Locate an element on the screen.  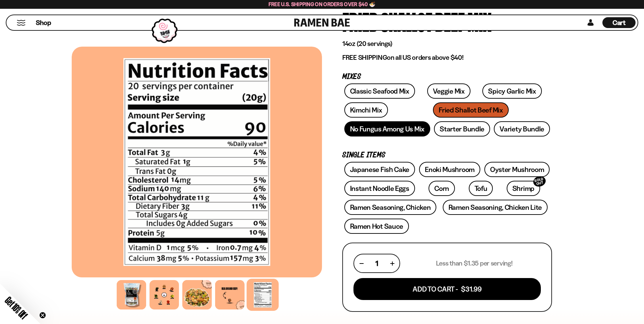
a: Instant Noodle Eggs is located at coordinates (380, 188).